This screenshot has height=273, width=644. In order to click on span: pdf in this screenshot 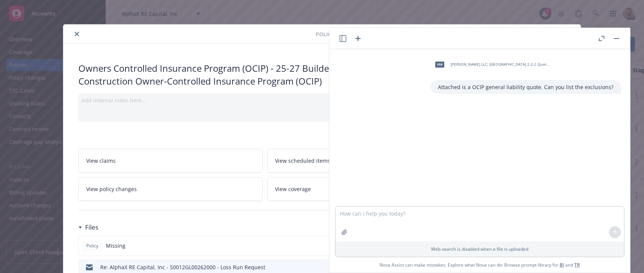, I will do `click(440, 64)`.